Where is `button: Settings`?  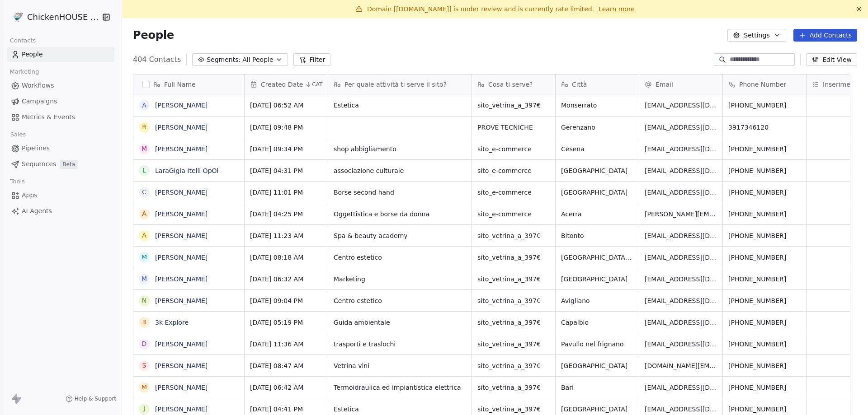 button: Settings is located at coordinates (756, 35).